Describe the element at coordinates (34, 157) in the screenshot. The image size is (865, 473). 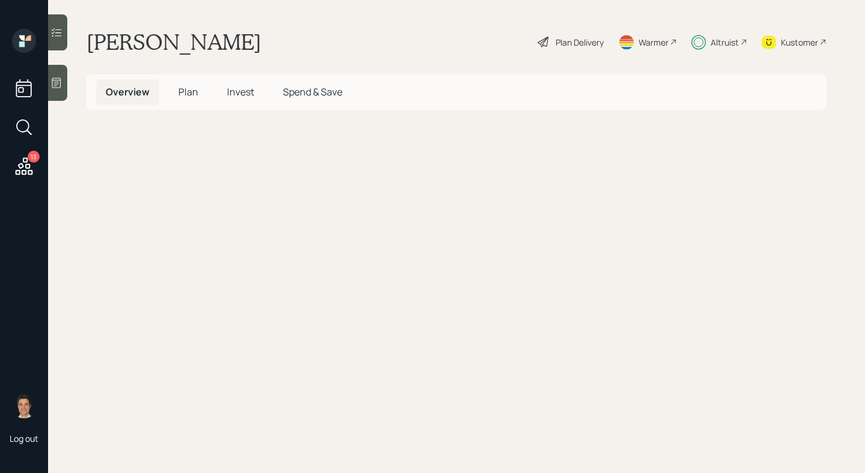
I see `div: 13` at that location.